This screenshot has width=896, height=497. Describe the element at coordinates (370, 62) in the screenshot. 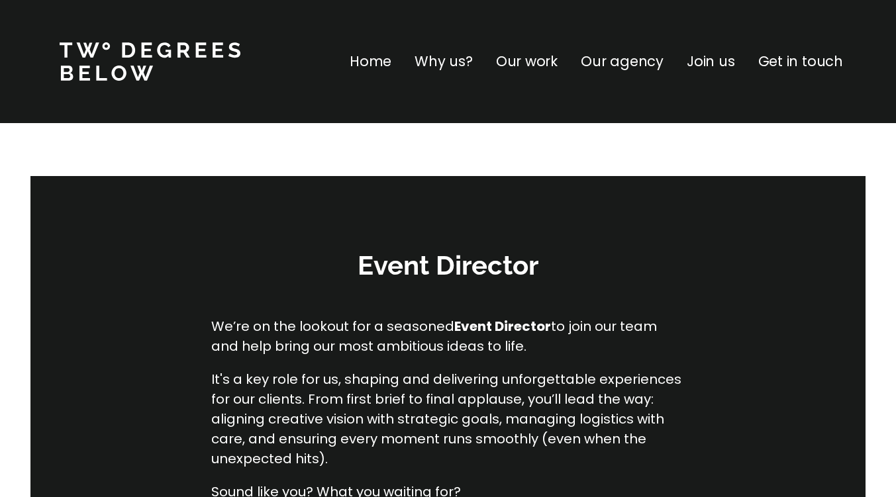

I see `p: Home` at that location.